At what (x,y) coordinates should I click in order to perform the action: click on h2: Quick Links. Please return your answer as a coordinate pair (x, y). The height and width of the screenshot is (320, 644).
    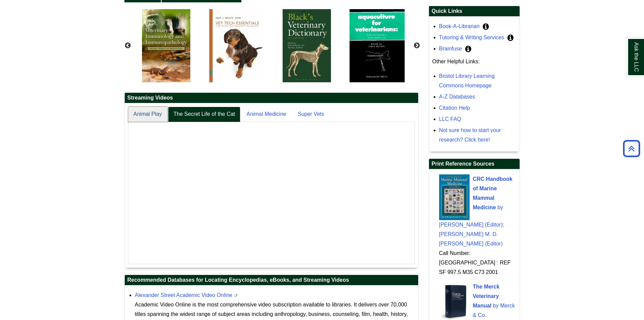
    Looking at the image, I should click on (475, 11).